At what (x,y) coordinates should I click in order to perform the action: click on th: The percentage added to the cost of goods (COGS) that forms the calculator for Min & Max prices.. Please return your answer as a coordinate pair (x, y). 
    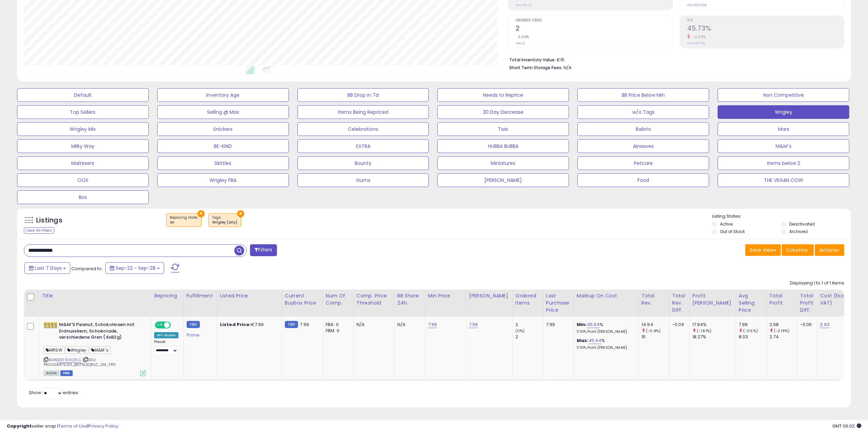
    Looking at the image, I should click on (606, 303).